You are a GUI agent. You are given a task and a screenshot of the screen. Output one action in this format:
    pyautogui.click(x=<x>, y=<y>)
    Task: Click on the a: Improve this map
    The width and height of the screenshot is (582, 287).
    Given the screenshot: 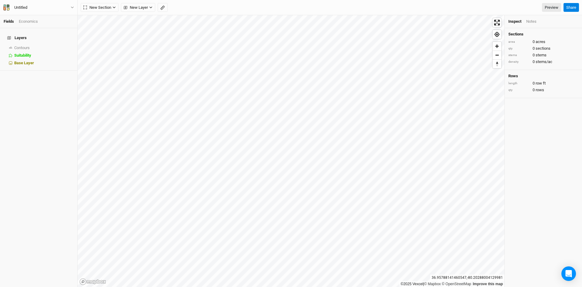 What is the action you would take?
    pyautogui.click(x=488, y=284)
    